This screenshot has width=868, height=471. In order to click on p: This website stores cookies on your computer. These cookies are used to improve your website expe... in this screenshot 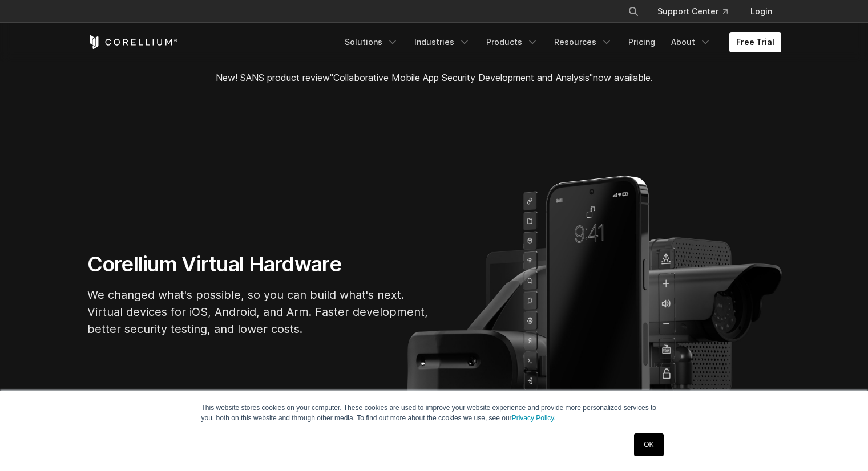, I will do `click(434, 413)`.